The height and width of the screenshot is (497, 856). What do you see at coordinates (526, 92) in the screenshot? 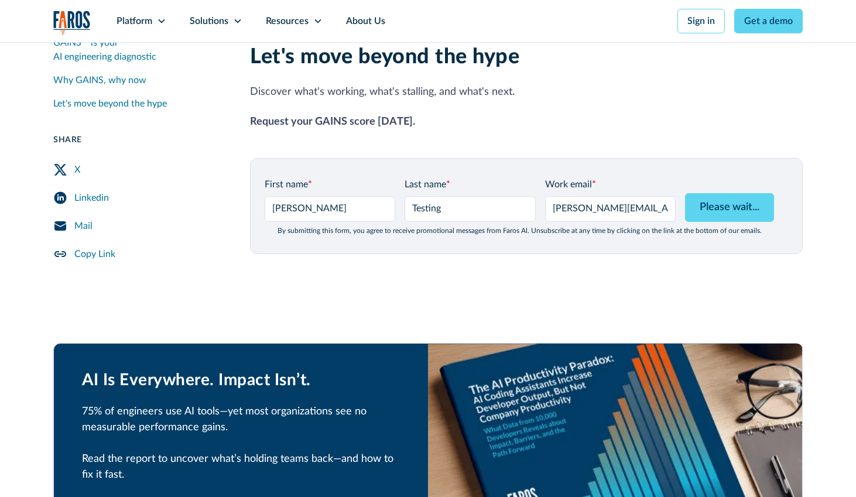
I see `p: Discover what's working, what's stalling, and what's next.` at bounding box center [526, 92].